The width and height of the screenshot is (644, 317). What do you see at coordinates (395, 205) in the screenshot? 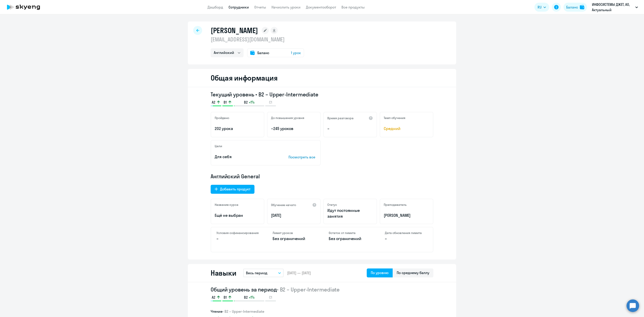
I see `h5: Преподаватель` at bounding box center [395, 205].